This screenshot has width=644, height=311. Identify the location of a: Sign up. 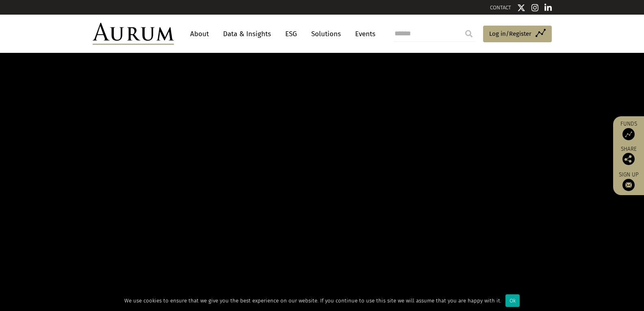
(629, 181).